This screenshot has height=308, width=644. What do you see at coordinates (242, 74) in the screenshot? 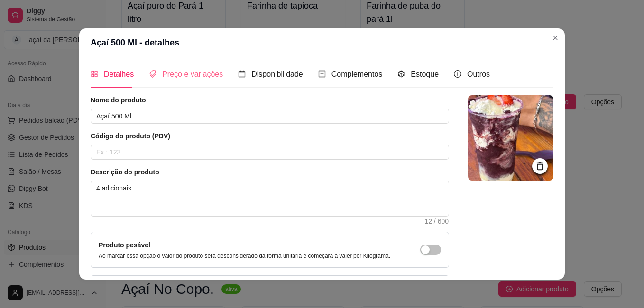
I see `span: calendar` at bounding box center [242, 74].